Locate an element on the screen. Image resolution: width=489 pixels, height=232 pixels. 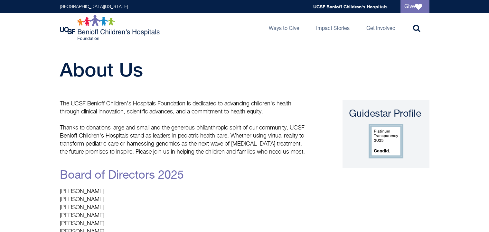
a: UCSF Benioff Children's Hospitals is located at coordinates (350, 6).